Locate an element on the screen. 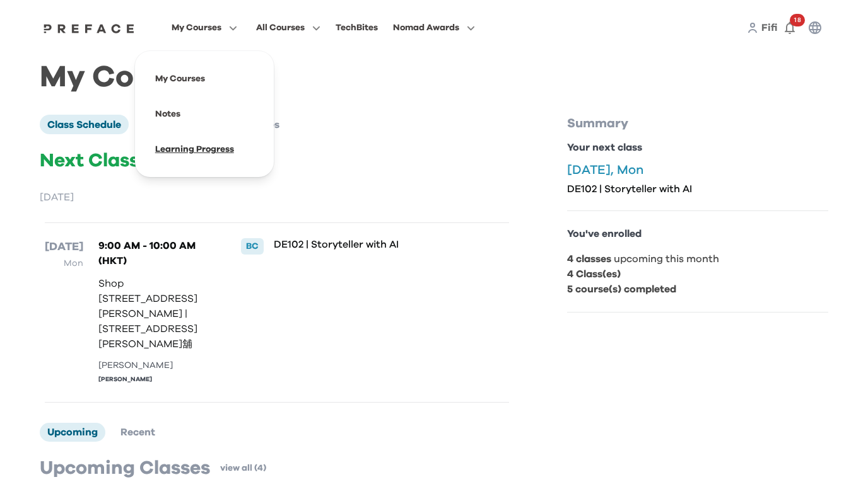  p: Mon is located at coordinates (64, 264).